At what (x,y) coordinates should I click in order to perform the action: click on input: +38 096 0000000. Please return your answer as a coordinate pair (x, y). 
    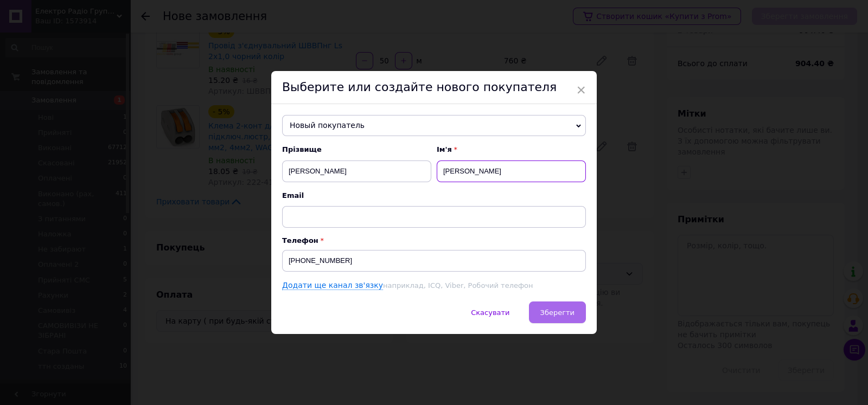
    Looking at the image, I should click on (434, 261).